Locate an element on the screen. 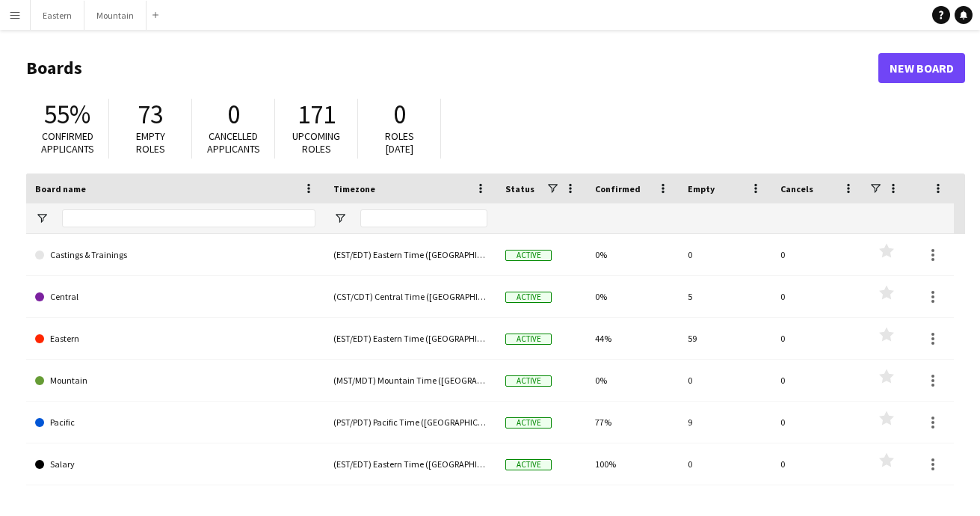 The height and width of the screenshot is (516, 980). button: Mountain is located at coordinates (115, 15).